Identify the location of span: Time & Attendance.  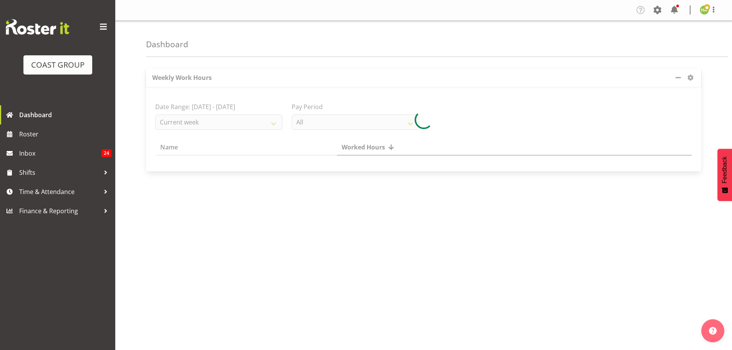
(60, 192).